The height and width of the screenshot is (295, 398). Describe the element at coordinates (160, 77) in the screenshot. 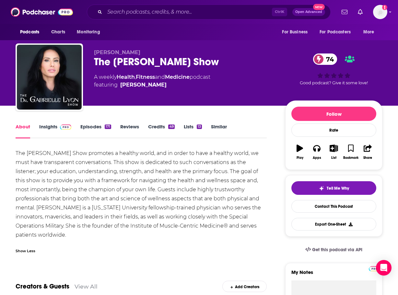

I see `span: and` at that location.